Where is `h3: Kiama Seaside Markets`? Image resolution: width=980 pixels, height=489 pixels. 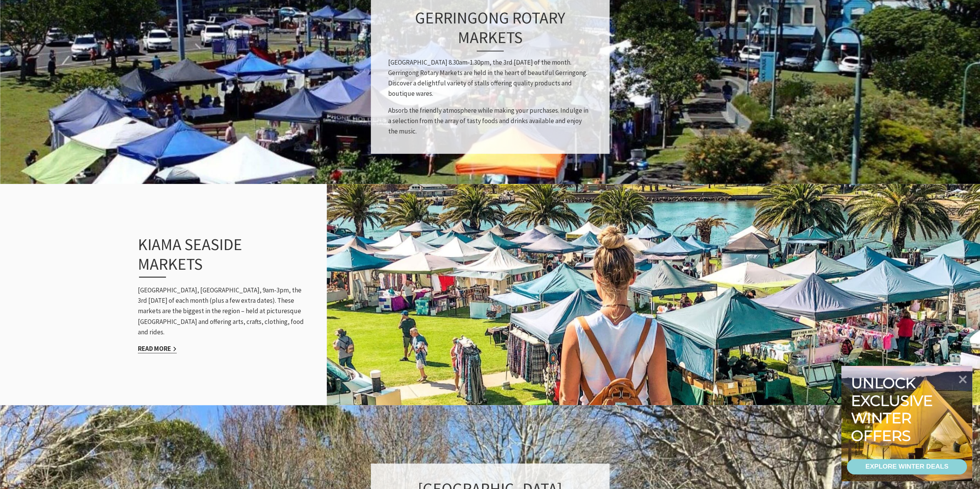 h3: Kiama Seaside Markets is located at coordinates (214, 256).